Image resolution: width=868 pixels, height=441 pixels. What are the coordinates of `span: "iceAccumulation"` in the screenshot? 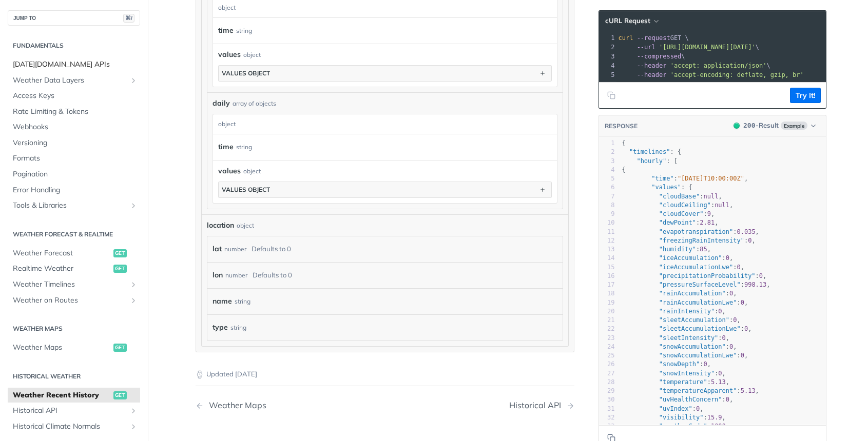 It's located at (690, 258).